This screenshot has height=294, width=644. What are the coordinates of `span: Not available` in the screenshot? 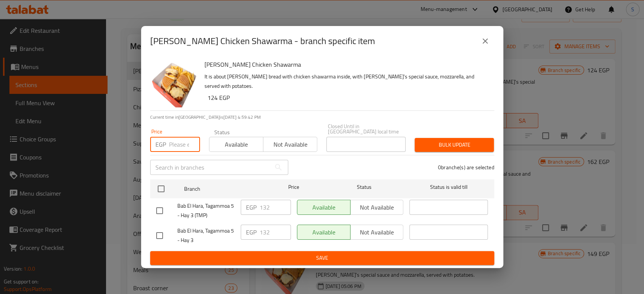 It's located at (290, 145).